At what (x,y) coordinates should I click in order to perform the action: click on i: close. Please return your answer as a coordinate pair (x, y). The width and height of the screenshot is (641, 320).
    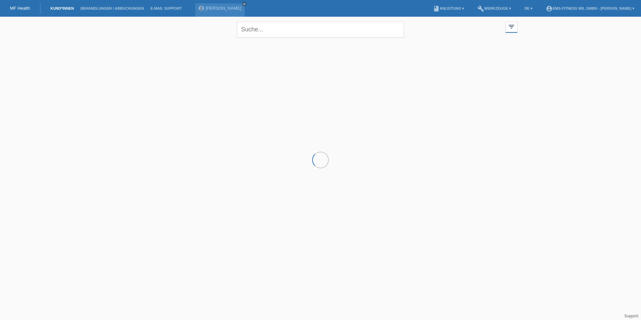
    Looking at the image, I should click on (244, 4).